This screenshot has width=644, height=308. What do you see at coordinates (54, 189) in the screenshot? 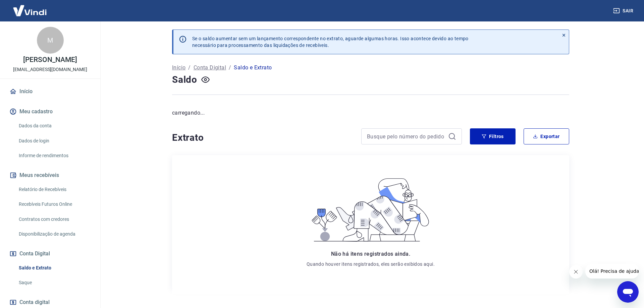
I see `a: Relatório de Recebíveis` at bounding box center [54, 189].